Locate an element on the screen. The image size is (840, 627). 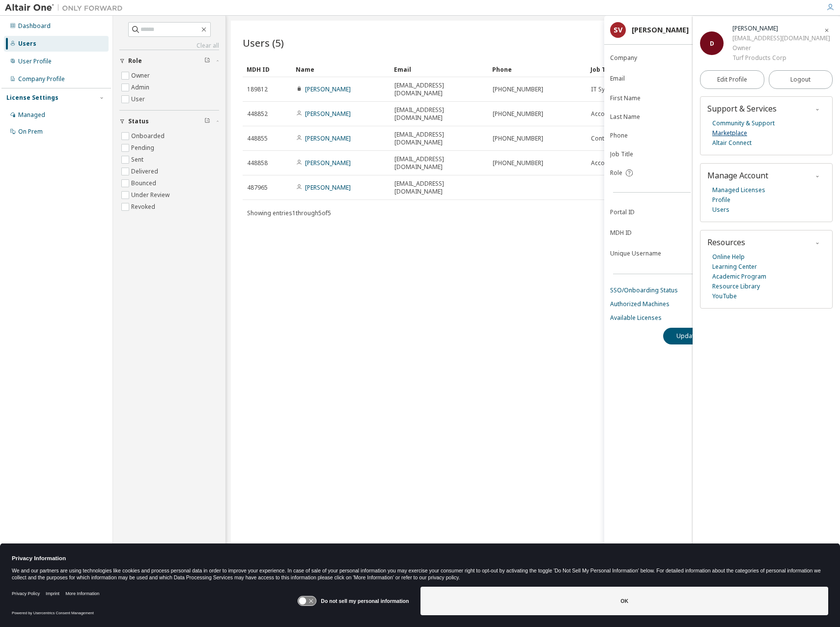
div: David Goetcheus is located at coordinates (781, 29).